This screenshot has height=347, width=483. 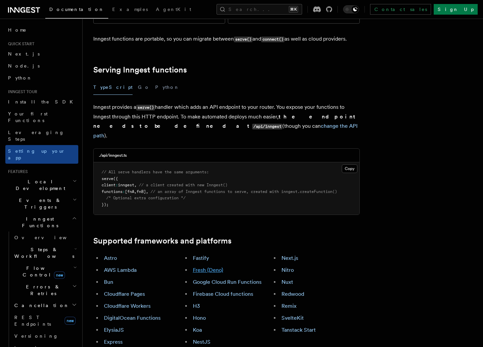 What do you see at coordinates (49, 238) in the screenshot?
I see `span: Overview` at bounding box center [49, 238].